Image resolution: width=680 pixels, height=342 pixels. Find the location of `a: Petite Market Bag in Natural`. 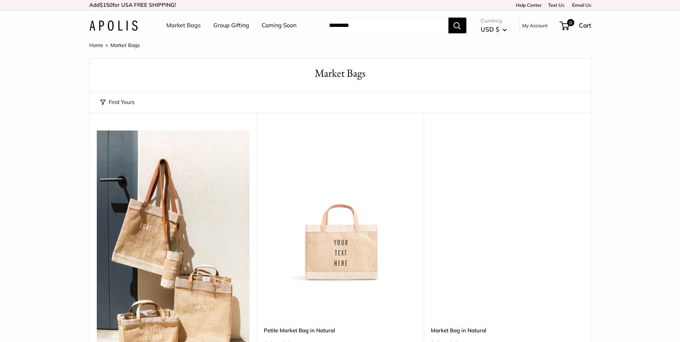

a: Petite Market Bag in Natural is located at coordinates (340, 330).